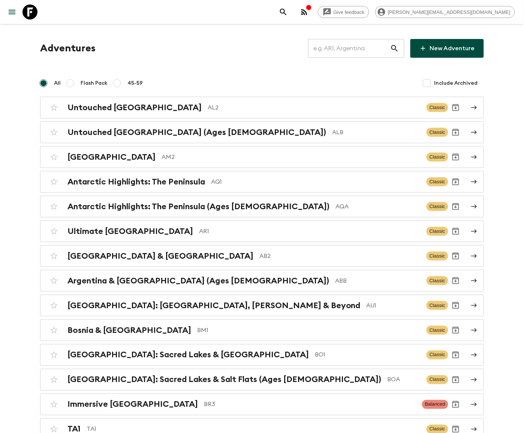  What do you see at coordinates (316, 182) in the screenshot?
I see `p: AQ1` at bounding box center [316, 182].